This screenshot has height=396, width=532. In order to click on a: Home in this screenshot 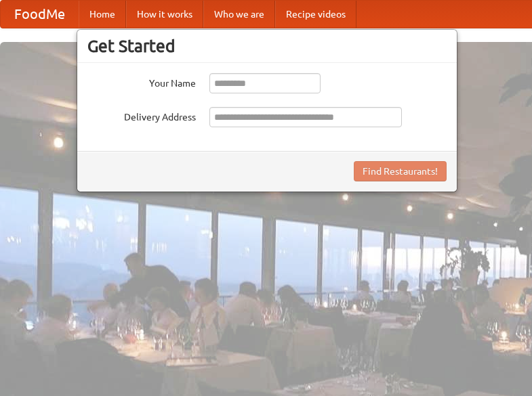, I will do `click(103, 14)`.